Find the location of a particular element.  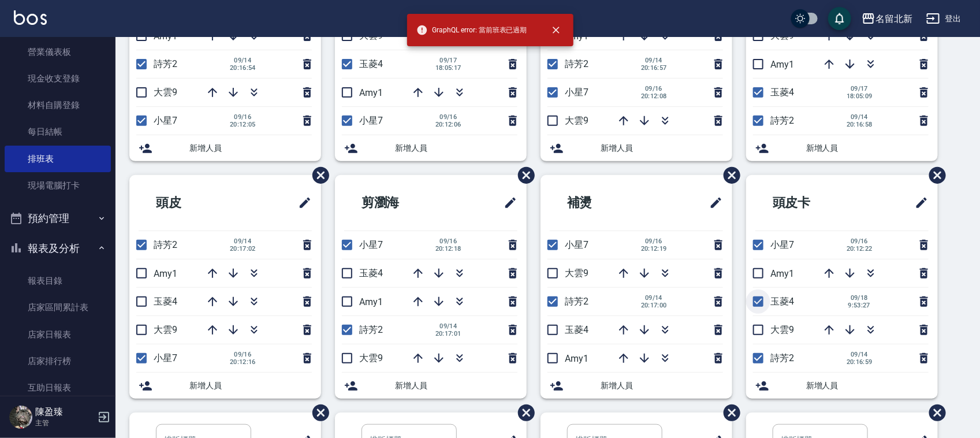

a: 店家區間累計表 is located at coordinates (58, 307).